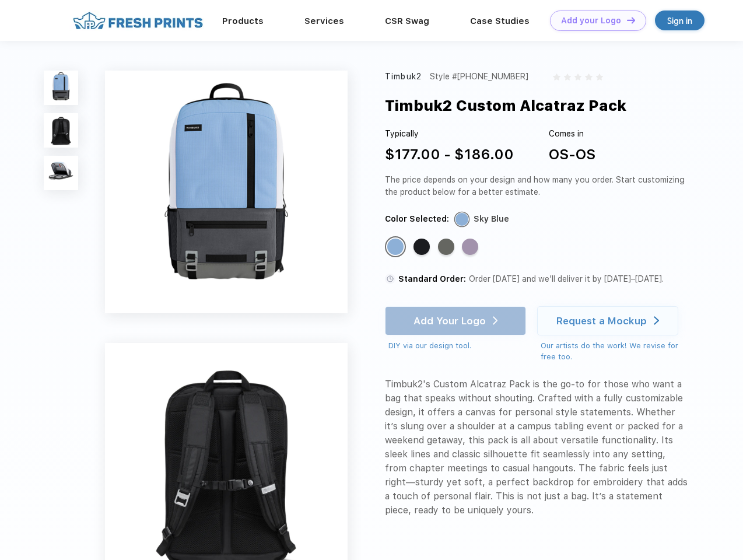 This screenshot has width=743, height=560. What do you see at coordinates (403, 77) in the screenshot?
I see `div: Timbuk2` at bounding box center [403, 77].